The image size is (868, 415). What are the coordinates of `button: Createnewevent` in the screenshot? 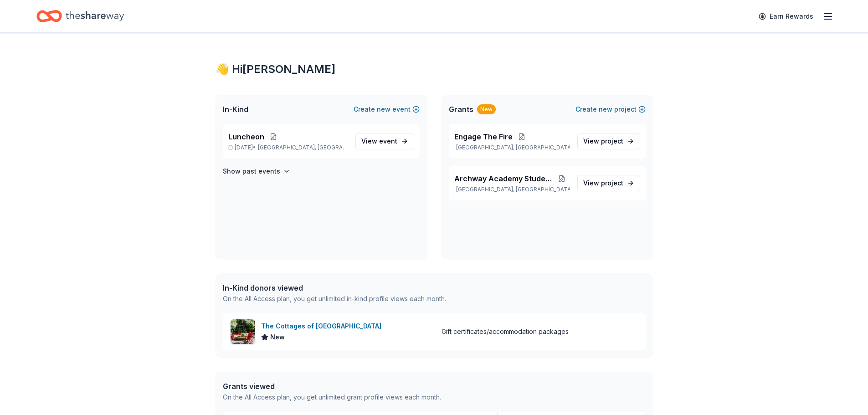 It's located at (387, 109).